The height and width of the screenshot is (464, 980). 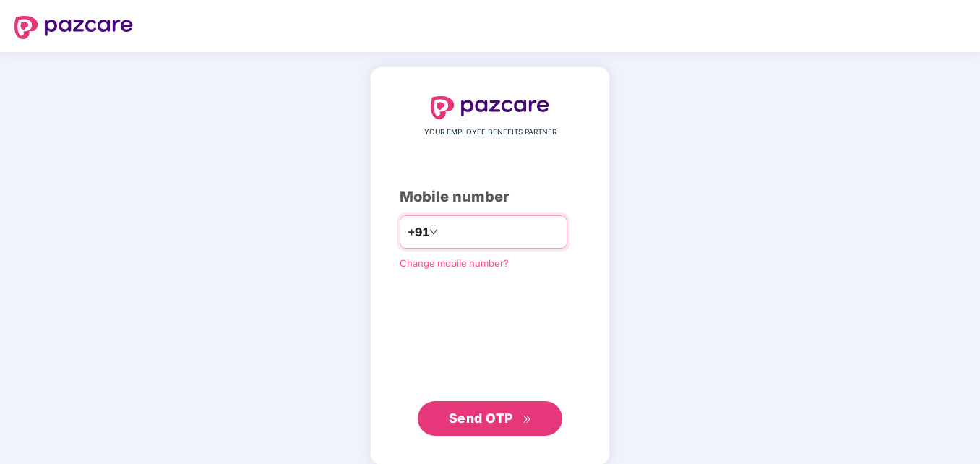 What do you see at coordinates (454, 263) in the screenshot?
I see `span: Change mobile number?` at bounding box center [454, 263].